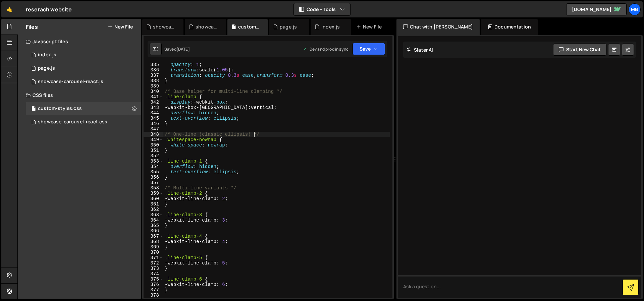  I want to click on div: 365, so click(153, 226).